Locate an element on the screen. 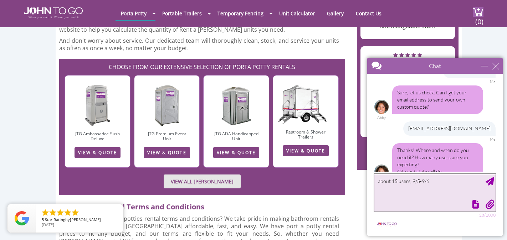 Image resolution: width=507 pixels, height=240 pixels. a: JTG ADA Handicapped Unit is located at coordinates (236, 136).